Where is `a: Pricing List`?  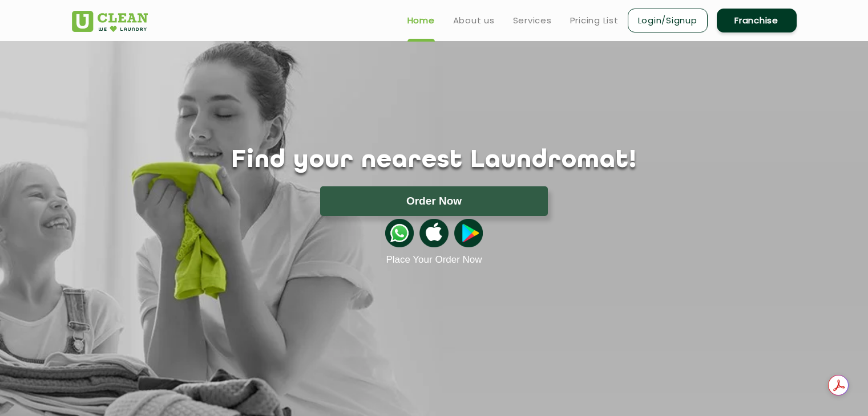 a: Pricing List is located at coordinates (594, 21).